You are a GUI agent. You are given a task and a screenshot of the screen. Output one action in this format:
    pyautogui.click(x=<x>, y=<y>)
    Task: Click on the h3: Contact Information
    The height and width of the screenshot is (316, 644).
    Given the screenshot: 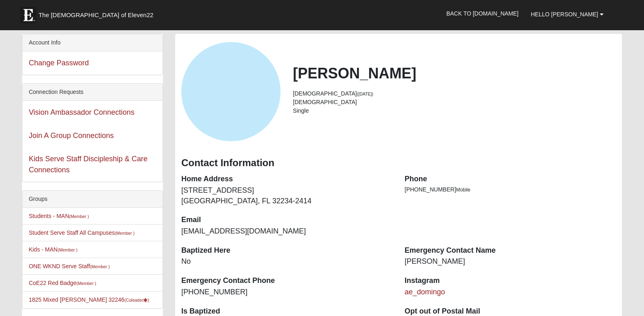 What is the action you would take?
    pyautogui.click(x=399, y=163)
    